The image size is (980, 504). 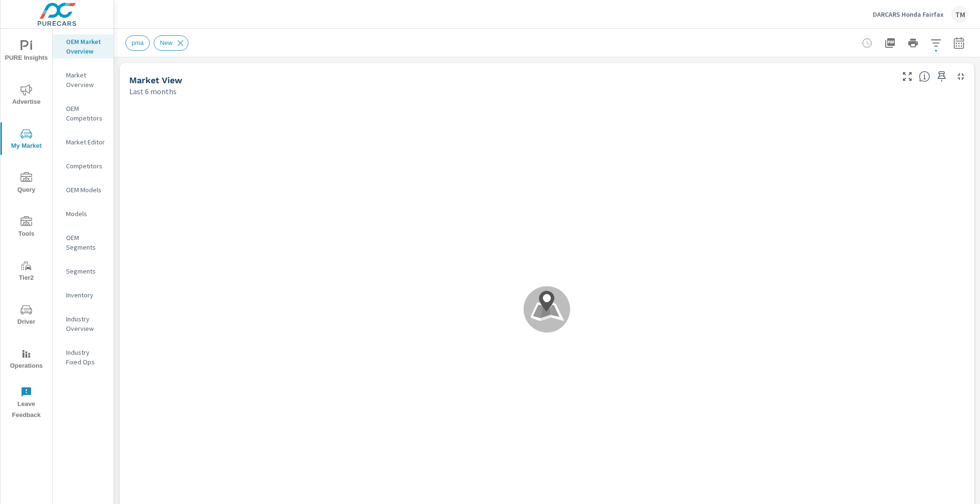 What do you see at coordinates (83, 46) in the screenshot?
I see `div: OEM Market Overview` at bounding box center [83, 46].